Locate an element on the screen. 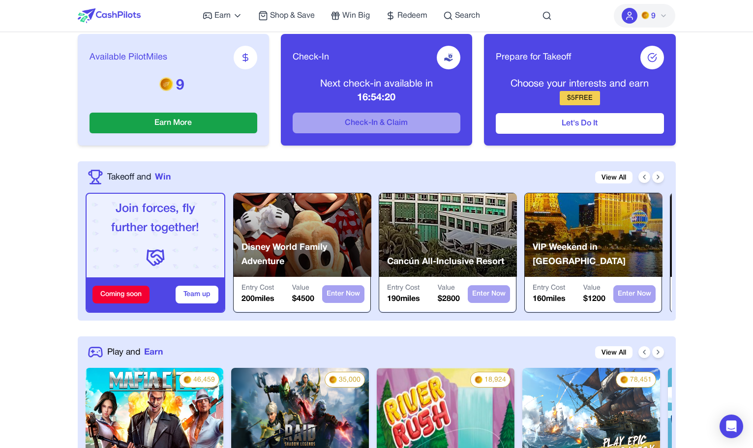 The width and height of the screenshot is (753, 448). button: Check-In & Claim is located at coordinates (376, 123).